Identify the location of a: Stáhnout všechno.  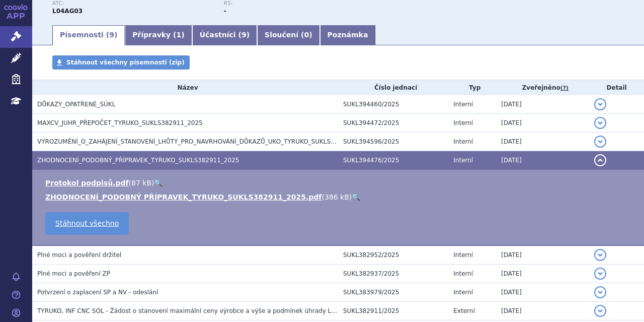
(87, 223).